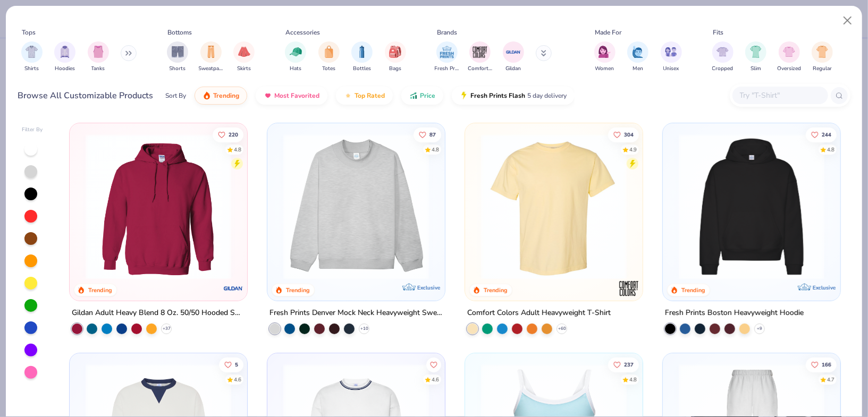 Image resolution: width=868 pixels, height=417 pixels. Describe the element at coordinates (31, 68) in the screenshot. I see `span: Shirts` at that location.